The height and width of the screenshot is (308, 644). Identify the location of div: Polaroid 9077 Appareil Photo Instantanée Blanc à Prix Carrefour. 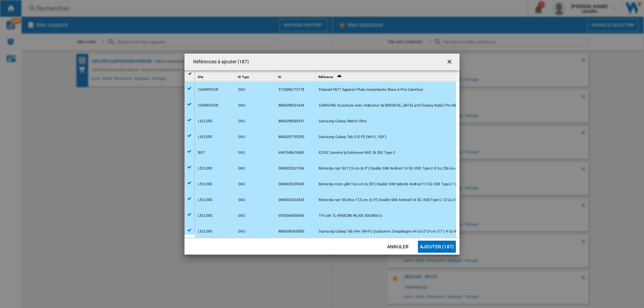
(371, 90).